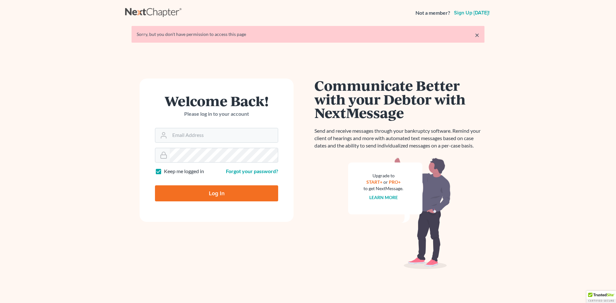 The height and width of the screenshot is (303, 616). I want to click on div: Sorry, but you don't have permission to access this page, so click(308, 34).